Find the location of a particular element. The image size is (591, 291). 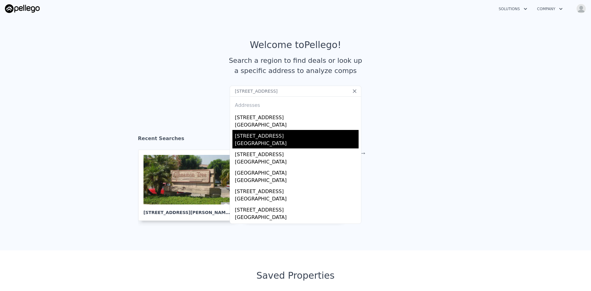

input: Search an address or region... is located at coordinates (295, 91).